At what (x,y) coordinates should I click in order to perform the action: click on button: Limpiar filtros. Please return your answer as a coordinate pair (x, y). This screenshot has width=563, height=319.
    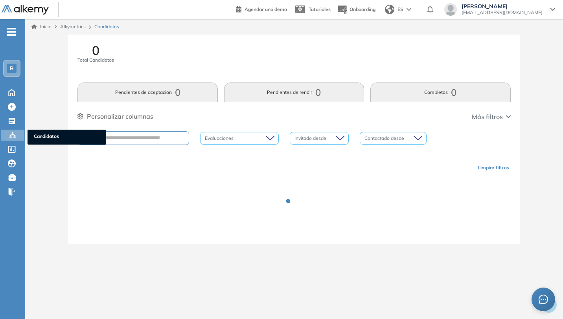
    Looking at the image, I should click on (494, 168).